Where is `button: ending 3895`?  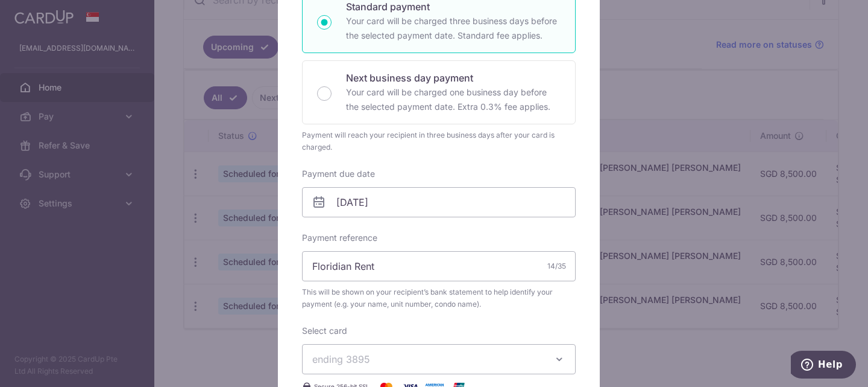 button: ending 3895 is located at coordinates (438, 359).